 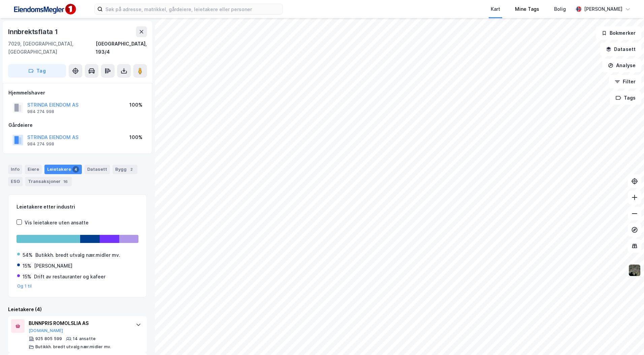 I want to click on div: Hjemmelshaver, so click(x=78, y=93).